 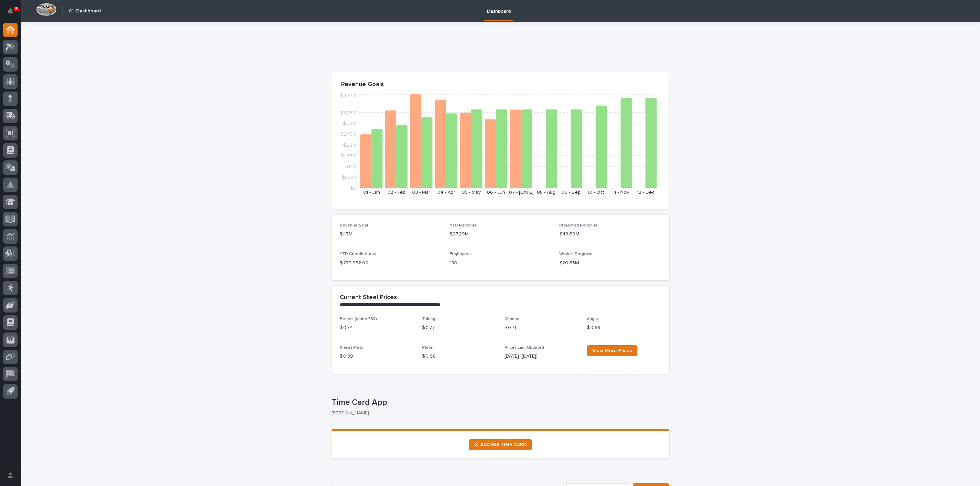 I want to click on span: Work in Progress, so click(x=576, y=254).